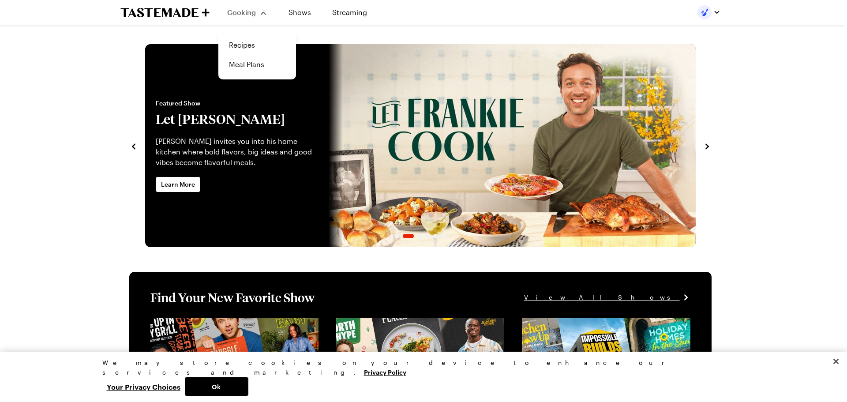 This screenshot has height=402, width=847. I want to click on button: Your Privacy Choices, so click(143, 386).